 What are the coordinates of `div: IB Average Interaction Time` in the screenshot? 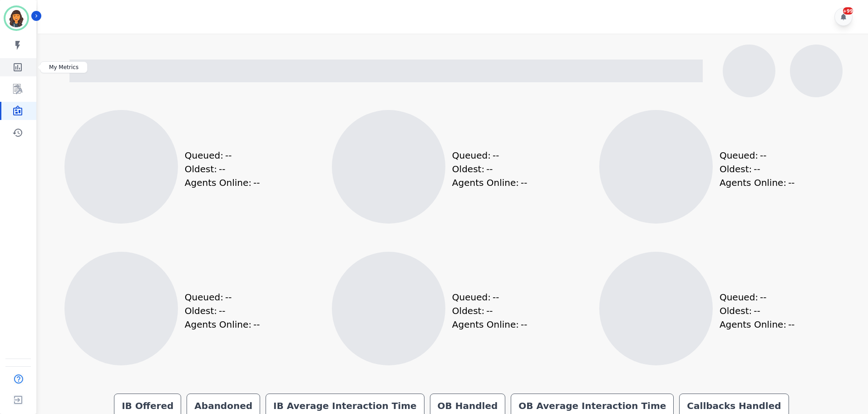 It's located at (345, 405).